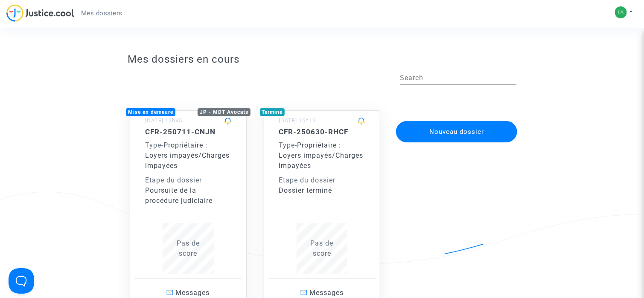  Describe the element at coordinates (456, 119) in the screenshot. I see `a: Nouveau dossier` at that location.